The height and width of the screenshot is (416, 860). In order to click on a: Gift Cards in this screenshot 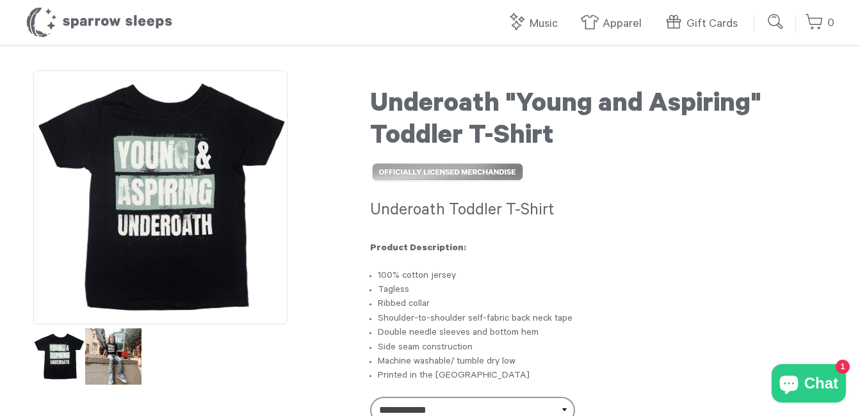, I will do `click(704, 24)`.